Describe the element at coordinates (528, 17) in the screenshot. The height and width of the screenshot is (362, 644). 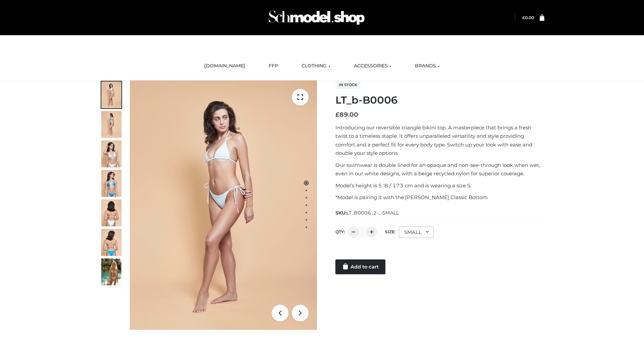
I see `a: £0.00` at that location.